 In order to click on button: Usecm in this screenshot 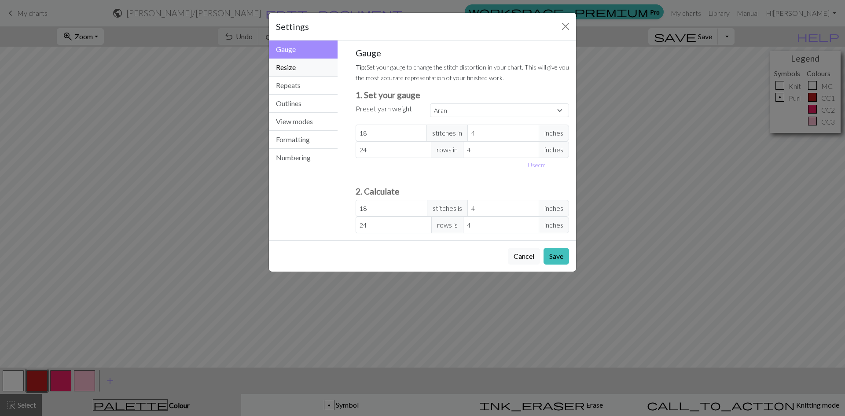, I will do `click(537, 165)`.